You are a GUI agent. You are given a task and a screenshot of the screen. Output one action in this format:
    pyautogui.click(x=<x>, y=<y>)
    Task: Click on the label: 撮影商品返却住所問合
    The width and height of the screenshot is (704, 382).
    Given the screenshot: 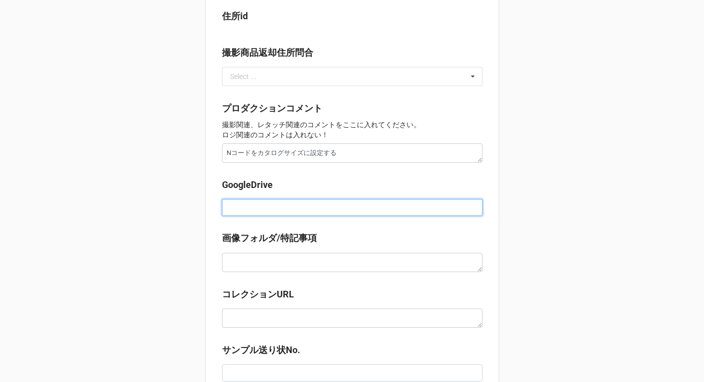 What is the action you would take?
    pyautogui.click(x=268, y=53)
    